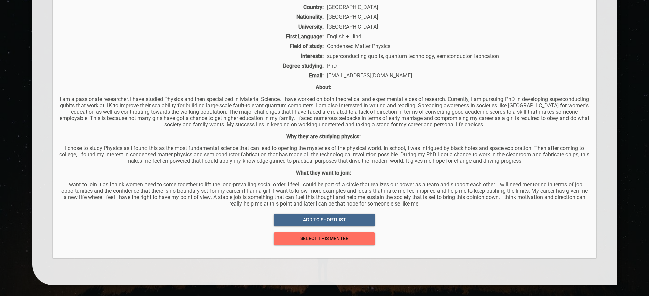  What do you see at coordinates (192, 75) in the screenshot?
I see `div: Email:` at bounding box center [192, 75].